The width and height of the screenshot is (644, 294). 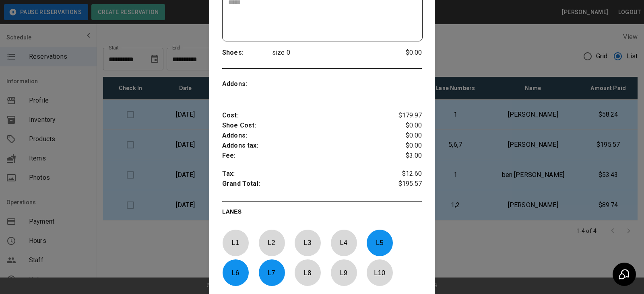 What do you see at coordinates (305, 116) in the screenshot?
I see `p: Cost :` at bounding box center [305, 116].